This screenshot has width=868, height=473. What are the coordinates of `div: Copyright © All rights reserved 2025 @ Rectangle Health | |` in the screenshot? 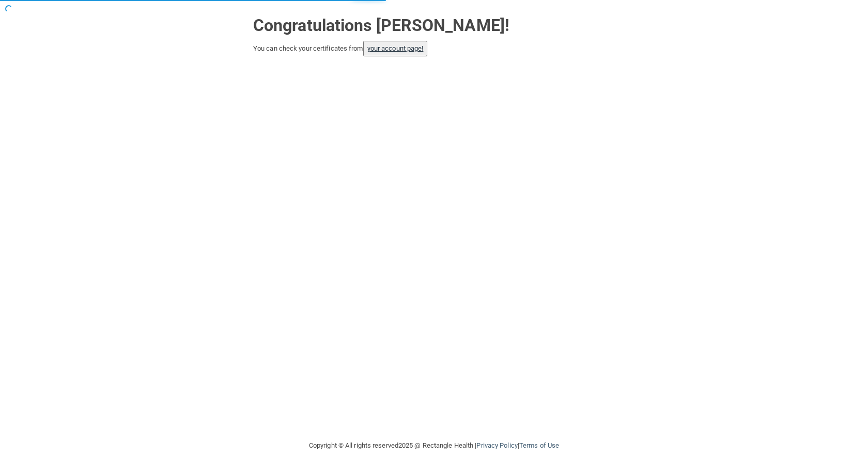 It's located at (434, 446).